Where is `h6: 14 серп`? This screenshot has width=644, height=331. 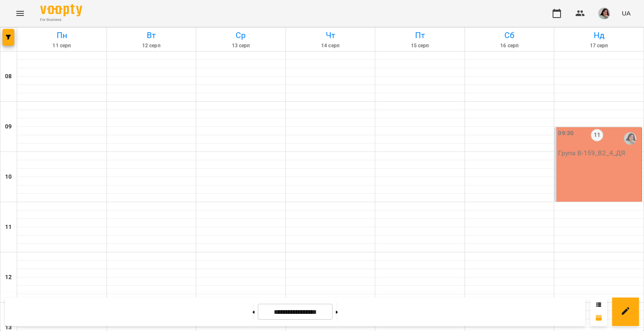 h6: 14 серп is located at coordinates (330, 46).